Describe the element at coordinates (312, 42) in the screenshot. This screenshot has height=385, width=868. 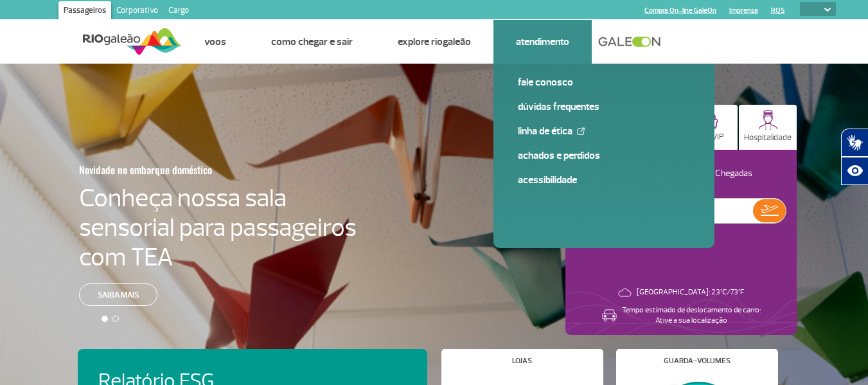
I see `a: Como chegar e sair` at that location.